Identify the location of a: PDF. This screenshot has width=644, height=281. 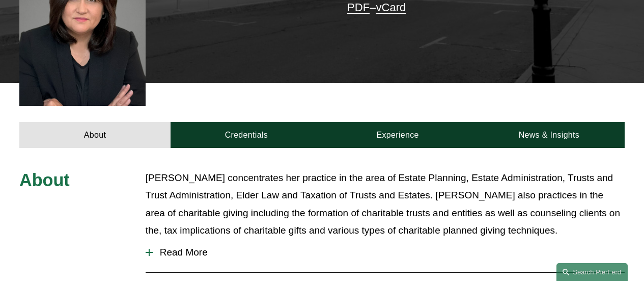
(358, 7).